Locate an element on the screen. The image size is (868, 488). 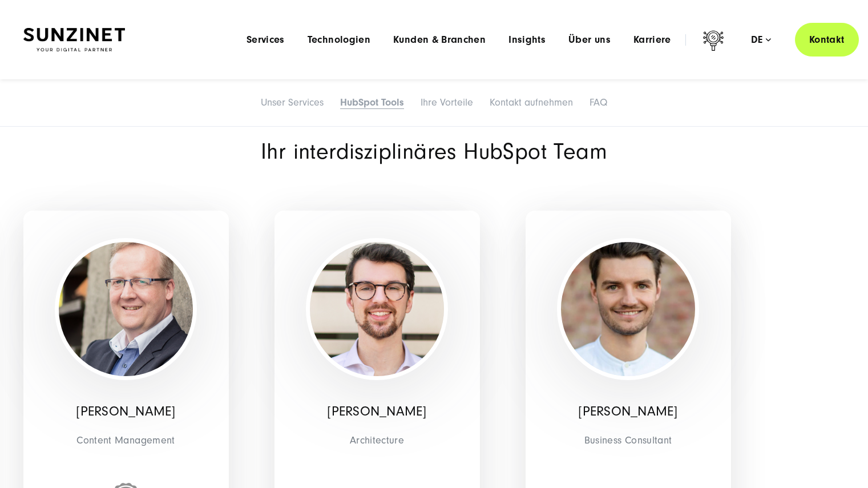
span: Services is located at coordinates (266, 40).